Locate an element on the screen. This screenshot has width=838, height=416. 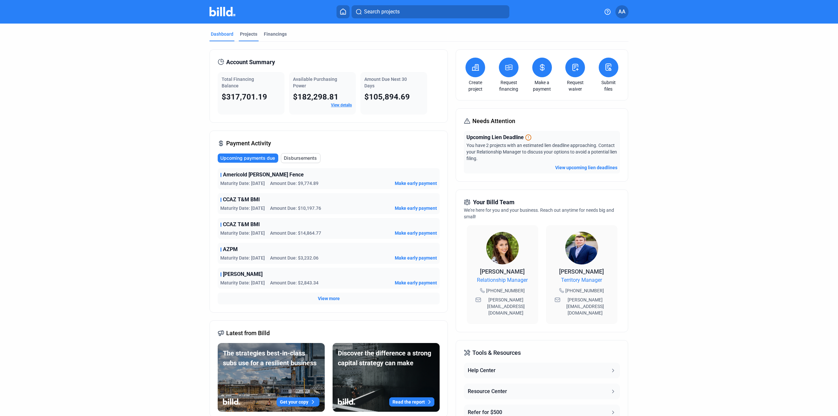
span: Available Purchasing Power is located at coordinates (315, 82).